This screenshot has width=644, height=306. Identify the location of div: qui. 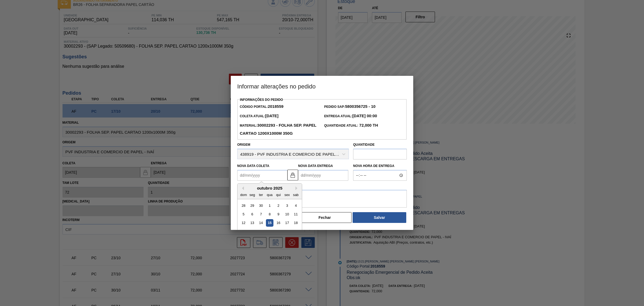
(278, 195).